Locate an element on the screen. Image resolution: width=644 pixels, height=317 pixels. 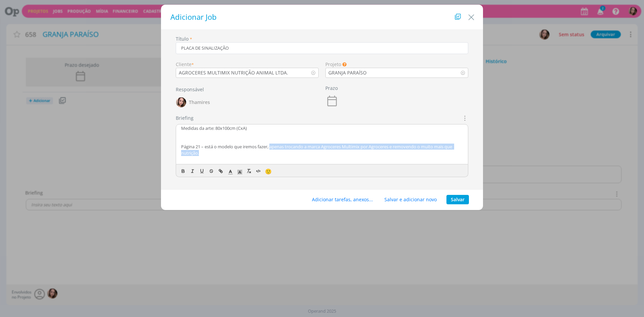
div: Cliente is located at coordinates (247, 64).